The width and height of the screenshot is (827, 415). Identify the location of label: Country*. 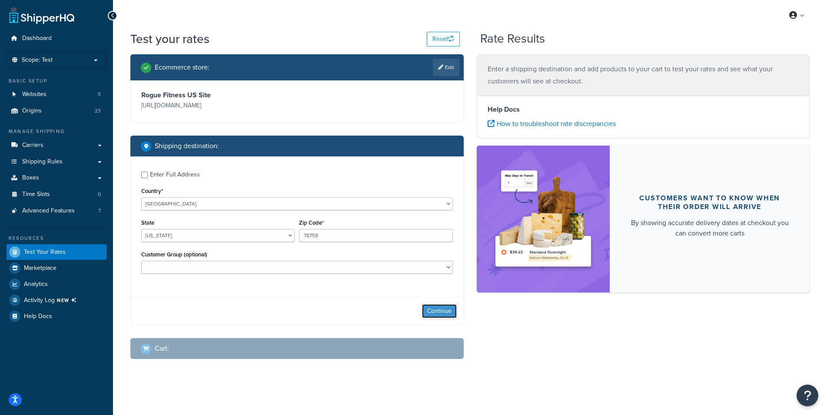
(152, 191).